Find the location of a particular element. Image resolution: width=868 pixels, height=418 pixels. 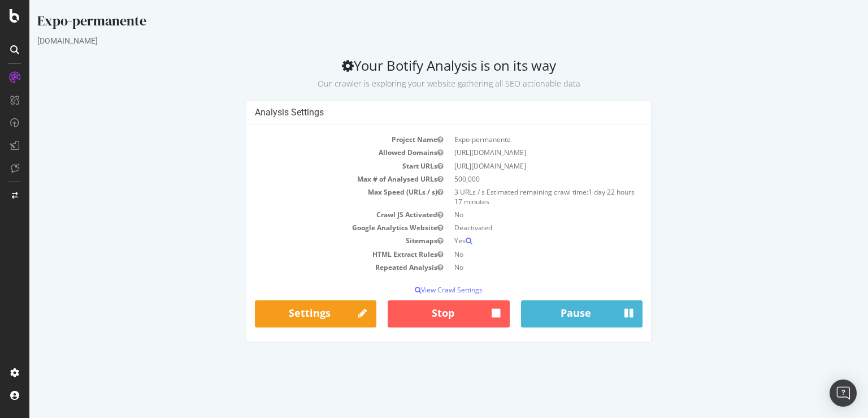

td: 500,000 is located at coordinates (516, 179).